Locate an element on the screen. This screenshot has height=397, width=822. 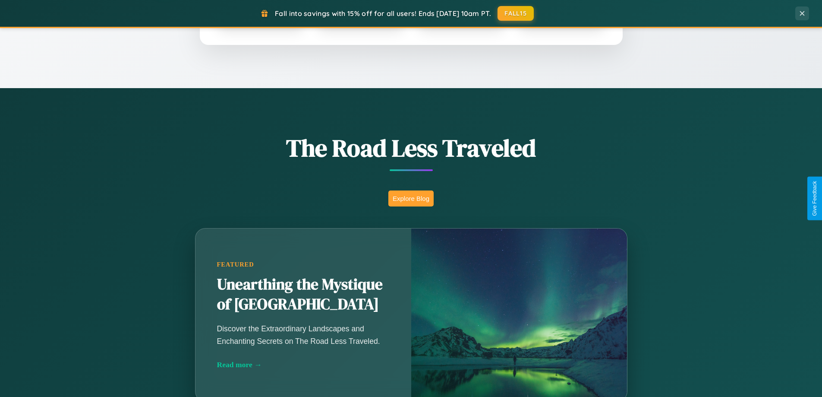
div: Featured is located at coordinates (303, 264).